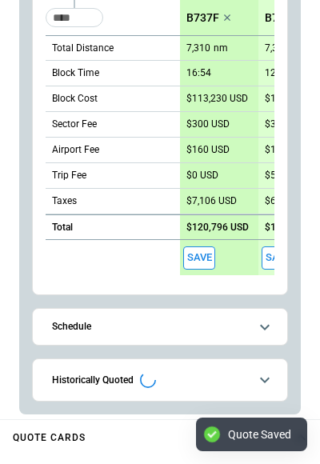 The height and width of the screenshot is (464, 320). I want to click on p: $500 USD, so click(286, 175).